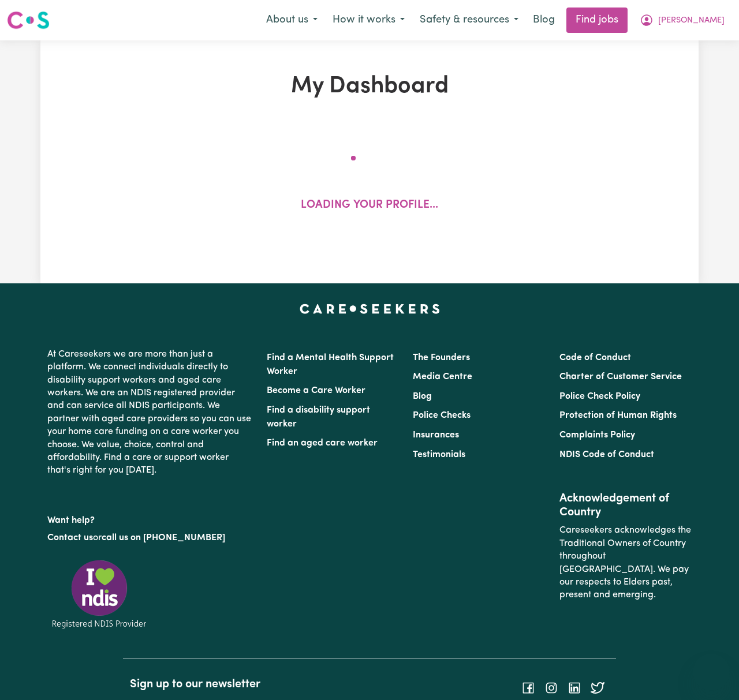 The image size is (739, 700). Describe the element at coordinates (442, 415) in the screenshot. I see `a: Police Checks` at that location.